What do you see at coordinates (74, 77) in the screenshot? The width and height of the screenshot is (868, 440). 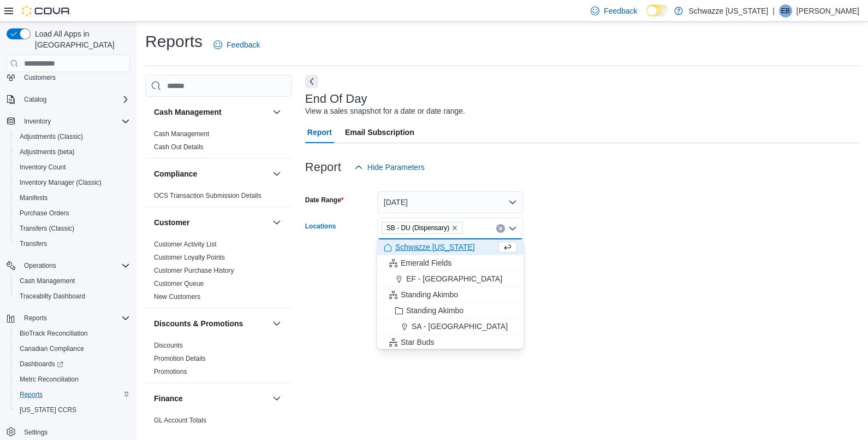 I see `span: Customers` at bounding box center [74, 77].